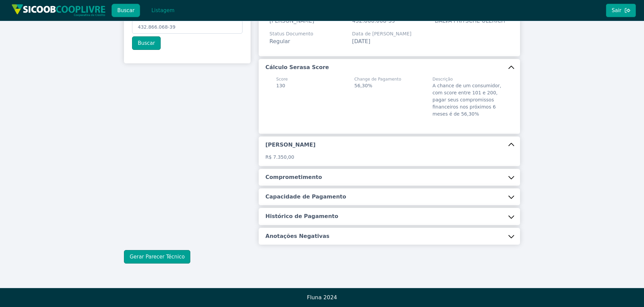 This screenshot has width=644, height=307. What do you see at coordinates (378, 79) in the screenshot?
I see `span: Change de Pagamento` at bounding box center [378, 79].